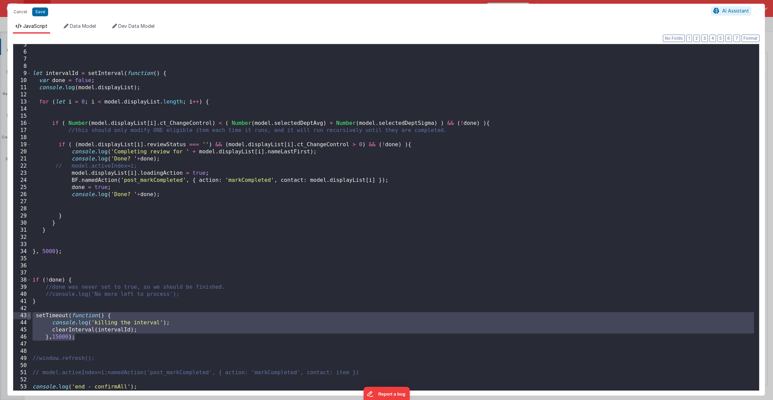  What do you see at coordinates (22, 130) in the screenshot?
I see `div: 17` at bounding box center [22, 130].